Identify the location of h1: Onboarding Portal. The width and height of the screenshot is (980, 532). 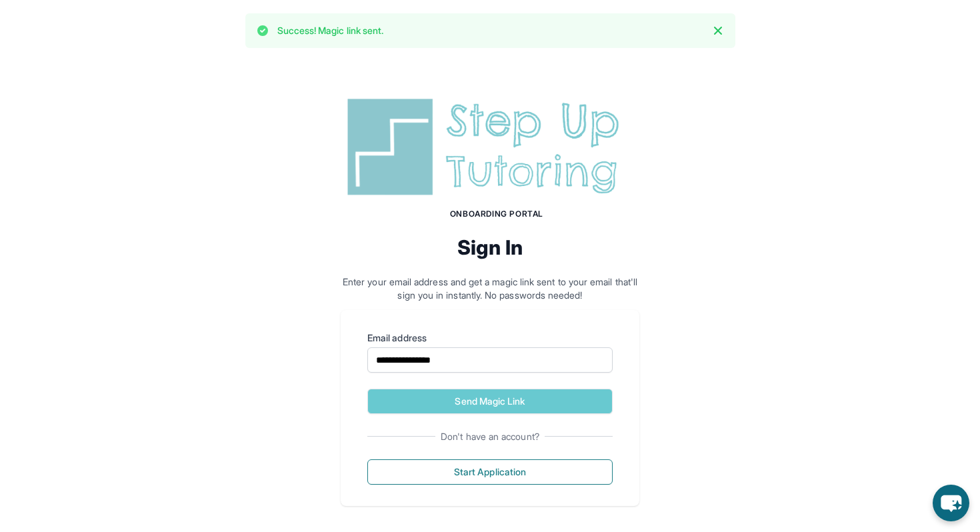
(496, 214).